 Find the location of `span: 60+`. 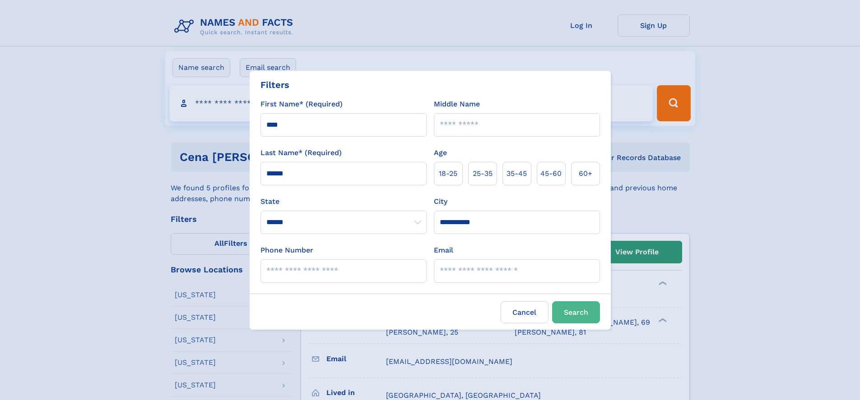

span: 60+ is located at coordinates (586, 174).